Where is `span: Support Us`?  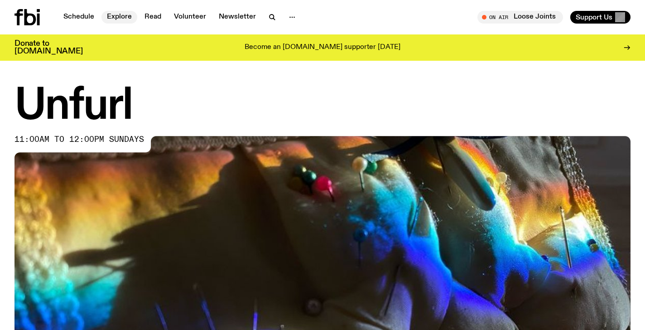
span: Support Us is located at coordinates (594, 17).